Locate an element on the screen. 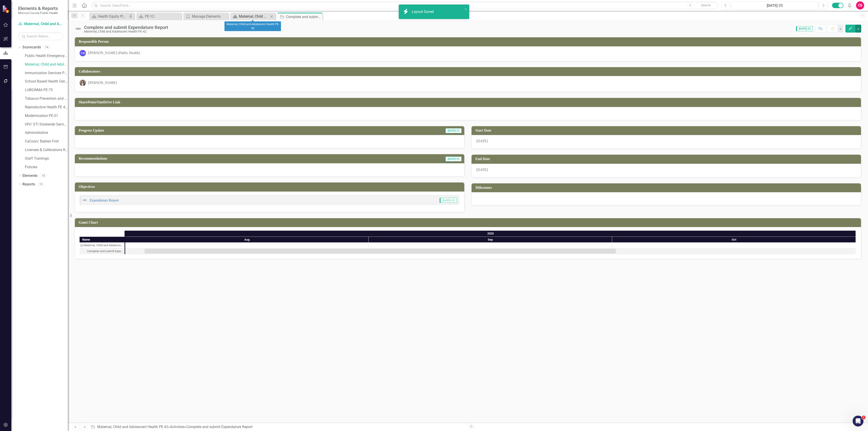 The image size is (868, 431). div: CS is located at coordinates (860, 5).